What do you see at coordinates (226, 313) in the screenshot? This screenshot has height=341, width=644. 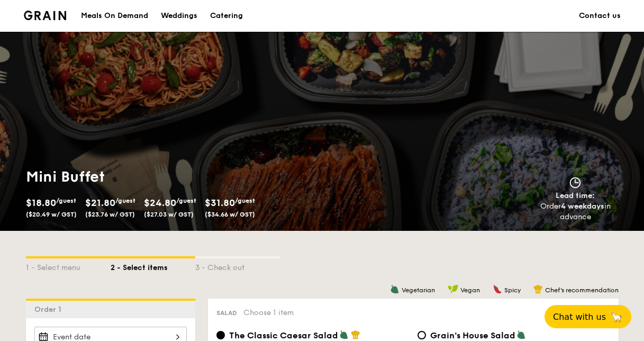 I see `span: Salad` at bounding box center [226, 313].